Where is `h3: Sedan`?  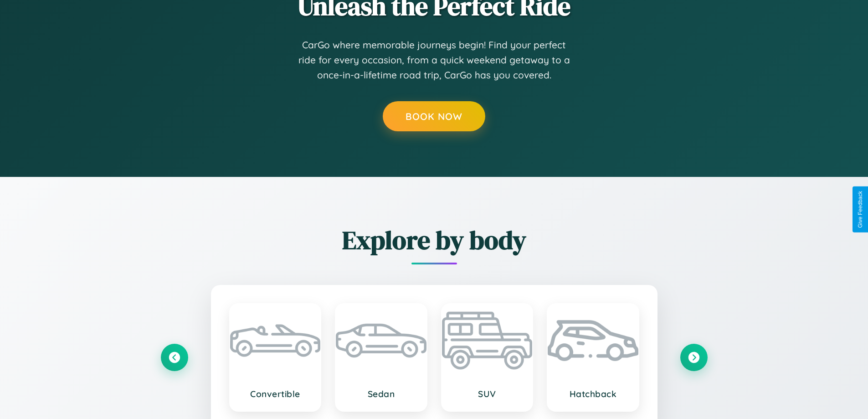 h3: Sedan is located at coordinates (381, 394).